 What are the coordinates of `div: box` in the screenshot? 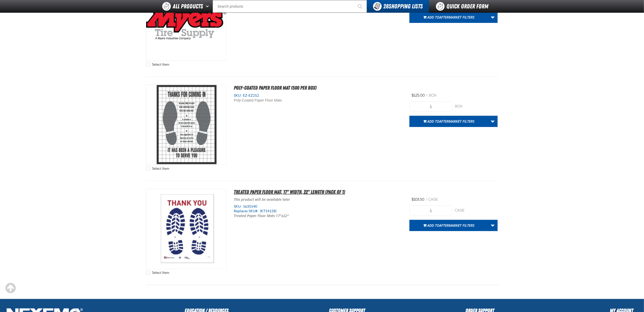 It's located at (476, 106).